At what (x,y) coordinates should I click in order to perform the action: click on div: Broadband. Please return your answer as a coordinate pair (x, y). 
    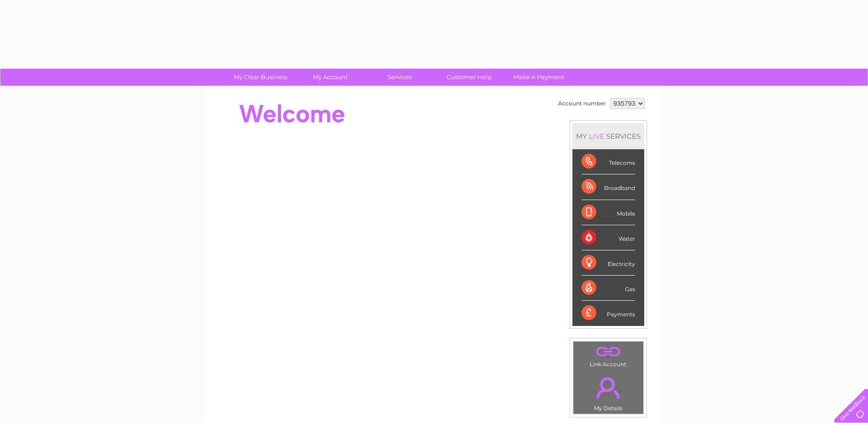
    Looking at the image, I should click on (608, 187).